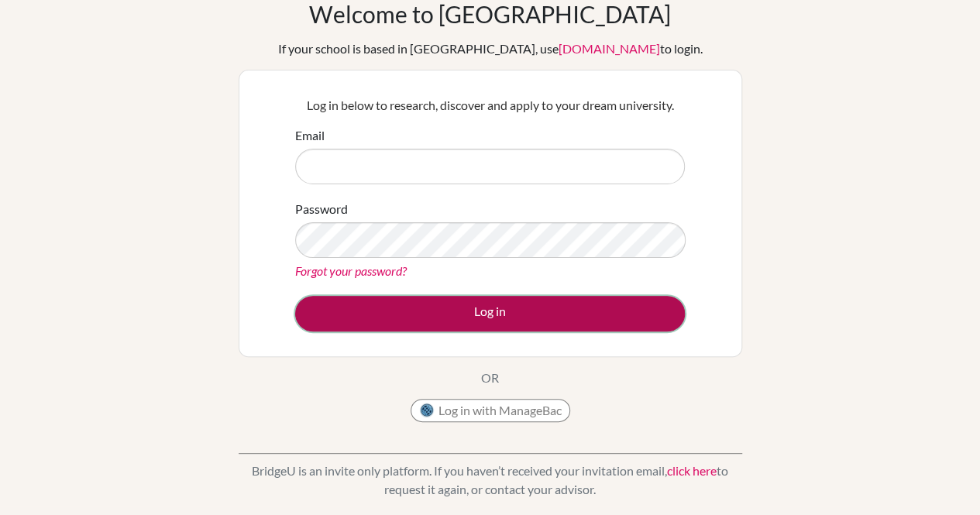 The image size is (980, 515). What do you see at coordinates (310, 136) in the screenshot?
I see `label: Email` at bounding box center [310, 136].